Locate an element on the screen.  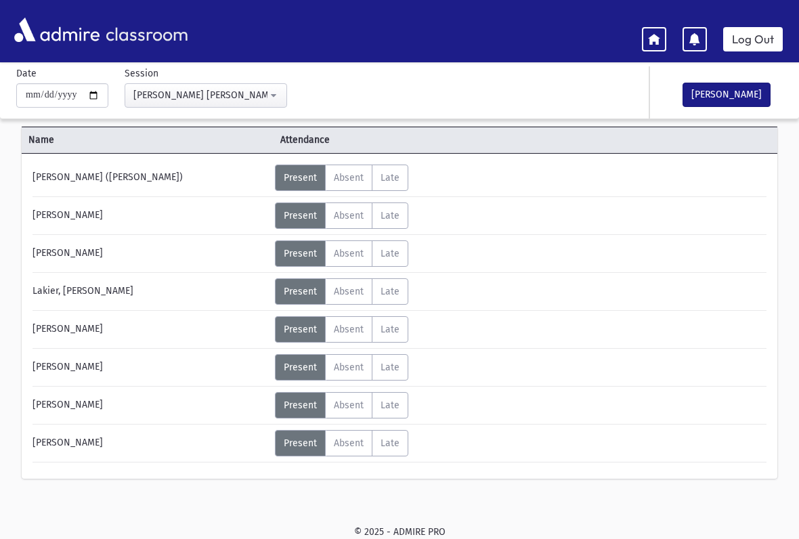
button: Morah Rivki Cohen-Limudei Kodesh(9:00AM-2:00PM) is located at coordinates (206, 96).